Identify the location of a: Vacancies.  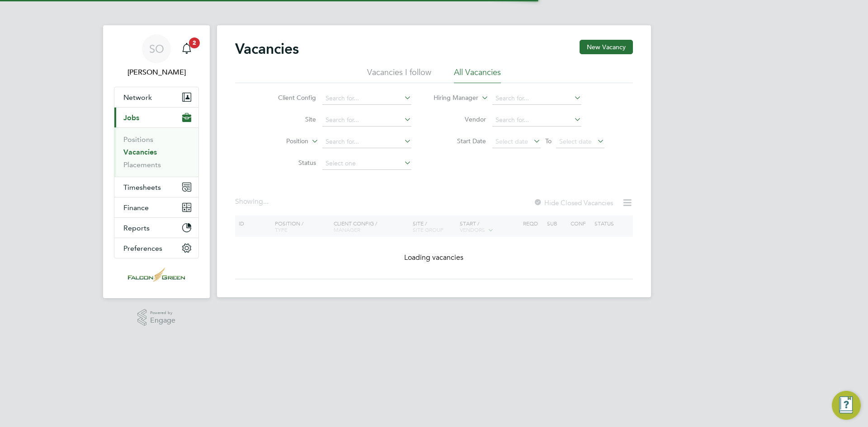
(141, 152).